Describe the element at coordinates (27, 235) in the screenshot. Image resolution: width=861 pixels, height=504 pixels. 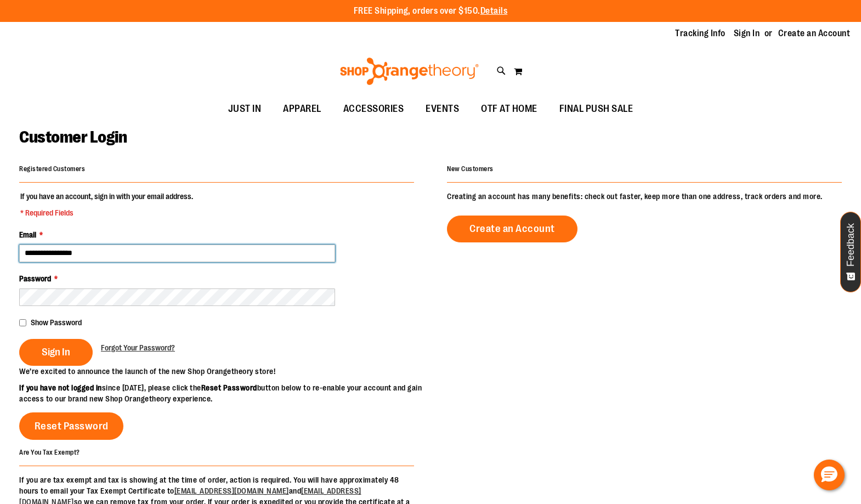
I see `span: Email` at that location.